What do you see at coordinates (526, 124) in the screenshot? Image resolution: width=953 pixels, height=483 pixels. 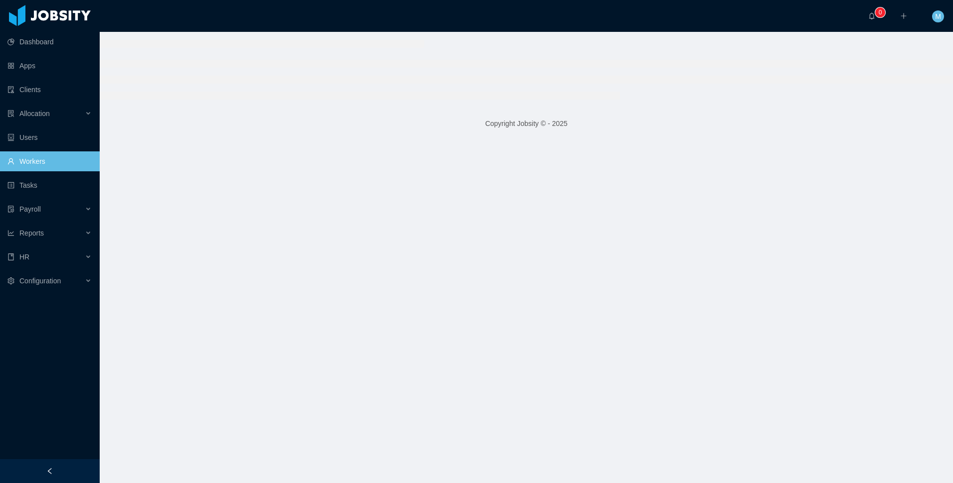 I see `footer: Copyright Jobsity © - 2025` at bounding box center [526, 124].